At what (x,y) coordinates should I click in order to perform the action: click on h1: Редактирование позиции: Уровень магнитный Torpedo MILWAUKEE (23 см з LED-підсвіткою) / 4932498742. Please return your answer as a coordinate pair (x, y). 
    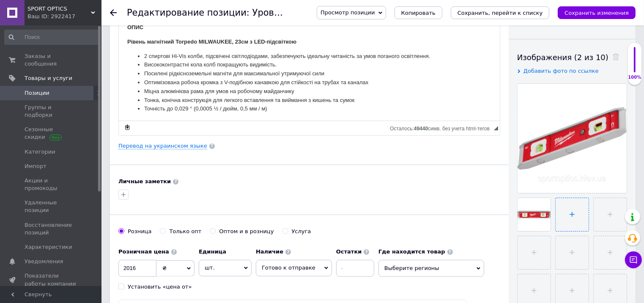
    Looking at the image, I should click on (373, 12).